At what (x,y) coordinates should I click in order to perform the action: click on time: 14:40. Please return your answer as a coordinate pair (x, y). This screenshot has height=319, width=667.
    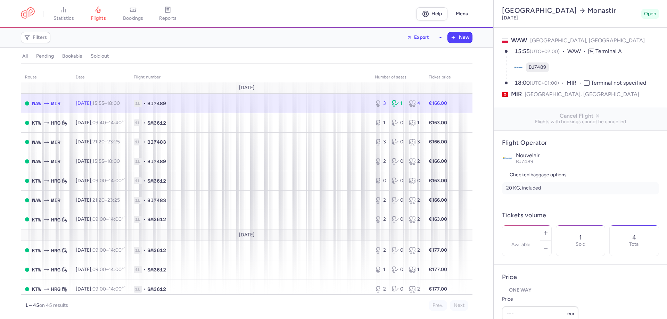
    Looking at the image, I should click on (117, 123).